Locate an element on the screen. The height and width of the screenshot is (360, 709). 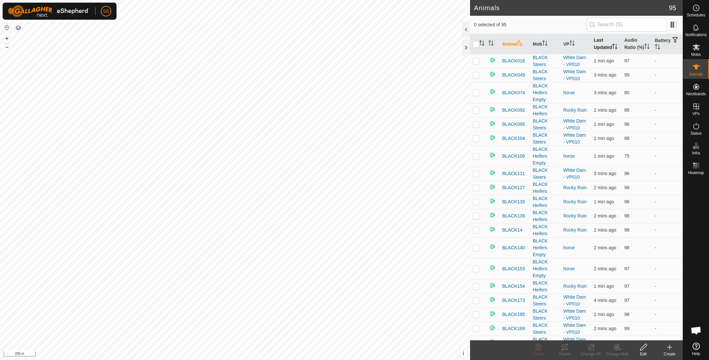
span: BLACK049 is located at coordinates (514, 75).